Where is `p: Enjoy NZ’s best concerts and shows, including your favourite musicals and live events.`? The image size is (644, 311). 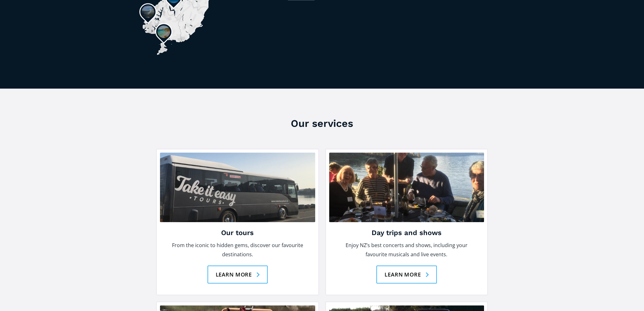
p: Enjoy NZ’s best concerts and shows, including your favourite musicals and live events. is located at coordinates (407, 250).